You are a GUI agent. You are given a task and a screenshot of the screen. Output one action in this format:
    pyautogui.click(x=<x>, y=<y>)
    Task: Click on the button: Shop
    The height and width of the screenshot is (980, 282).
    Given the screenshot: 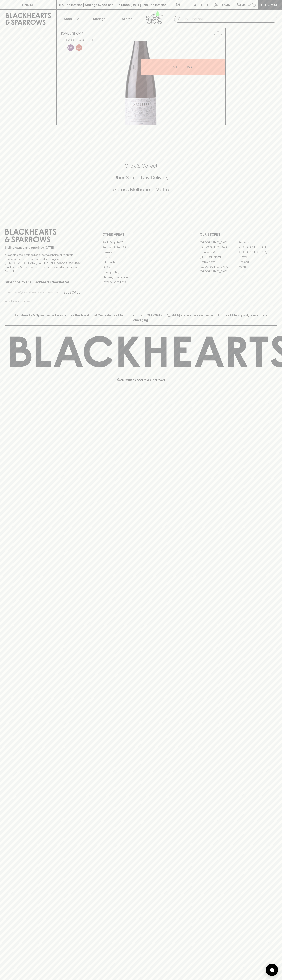 What is the action you would take?
    pyautogui.click(x=71, y=18)
    